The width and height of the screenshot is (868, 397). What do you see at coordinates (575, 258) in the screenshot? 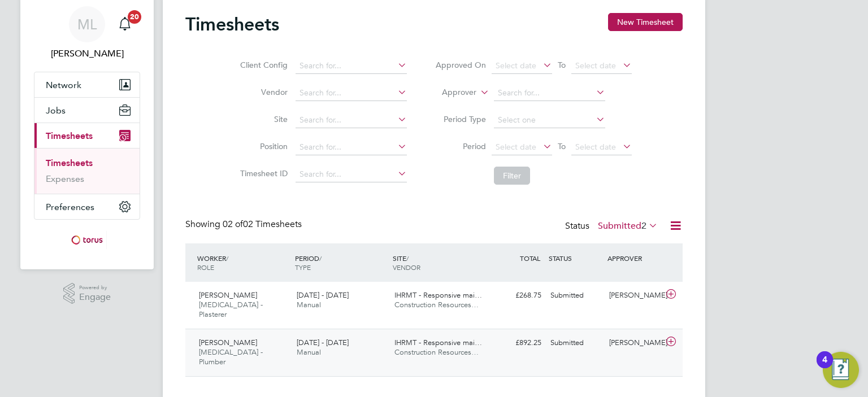
I see `div: STATUS` at bounding box center [575, 258].